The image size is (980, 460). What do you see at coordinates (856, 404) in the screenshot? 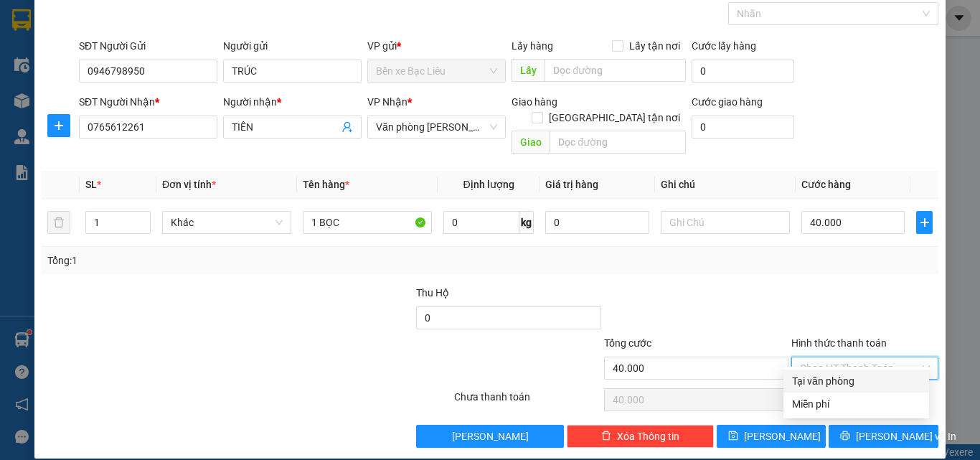
I see `div: Miễn phí` at bounding box center [856, 404].